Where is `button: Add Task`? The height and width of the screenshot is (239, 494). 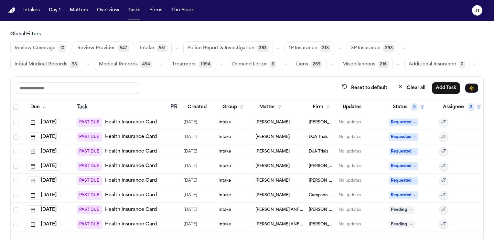 button: Add Task is located at coordinates (446, 88).